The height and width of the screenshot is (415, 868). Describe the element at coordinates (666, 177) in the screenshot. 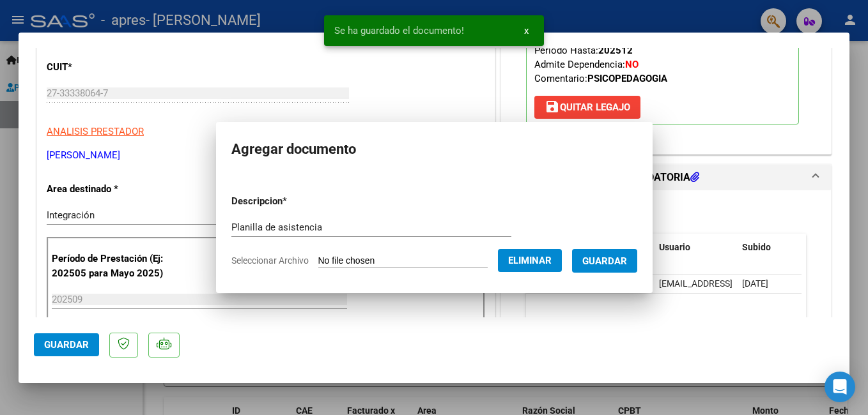

I see `mat-expansion-panel-header: DOCUMENTACIÓN RESPALDATORIA` at that location.